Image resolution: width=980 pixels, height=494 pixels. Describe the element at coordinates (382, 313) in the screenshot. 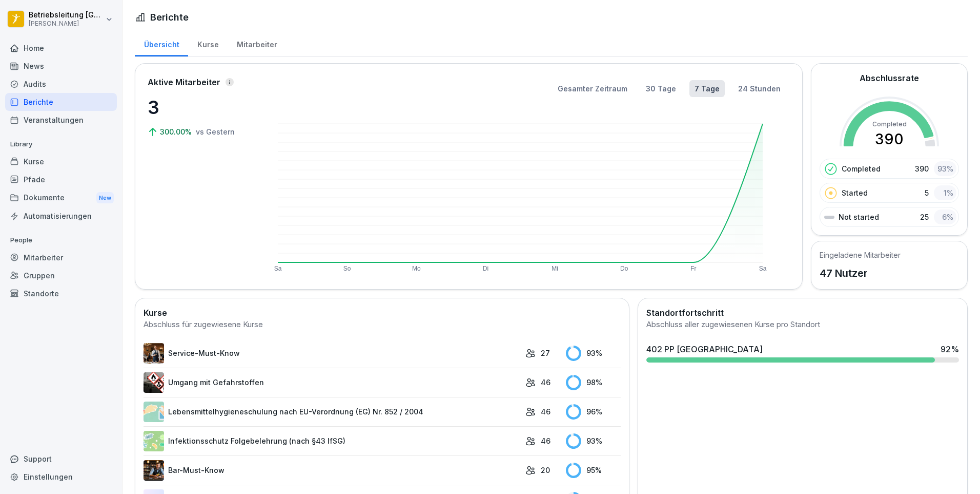

I see `h2: Kurse` at that location.